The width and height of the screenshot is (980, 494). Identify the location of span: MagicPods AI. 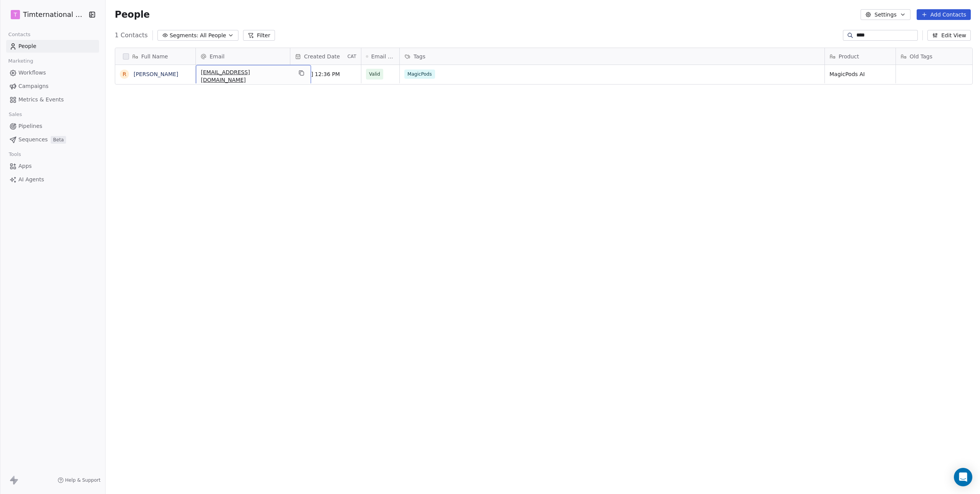
(861, 74).